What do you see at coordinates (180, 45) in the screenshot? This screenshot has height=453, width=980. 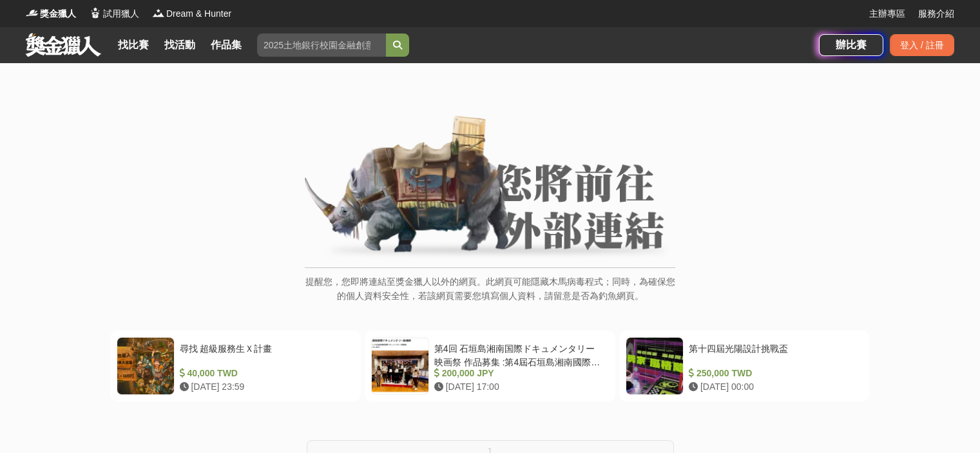 I see `a: 找活動` at bounding box center [180, 45].